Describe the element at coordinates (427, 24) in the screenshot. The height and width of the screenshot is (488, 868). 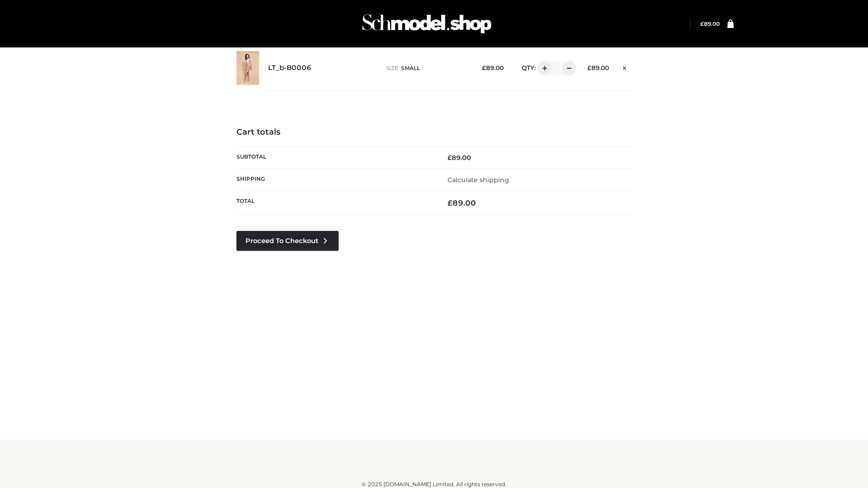
I see `a: Schmodel Admin 964` at that location.